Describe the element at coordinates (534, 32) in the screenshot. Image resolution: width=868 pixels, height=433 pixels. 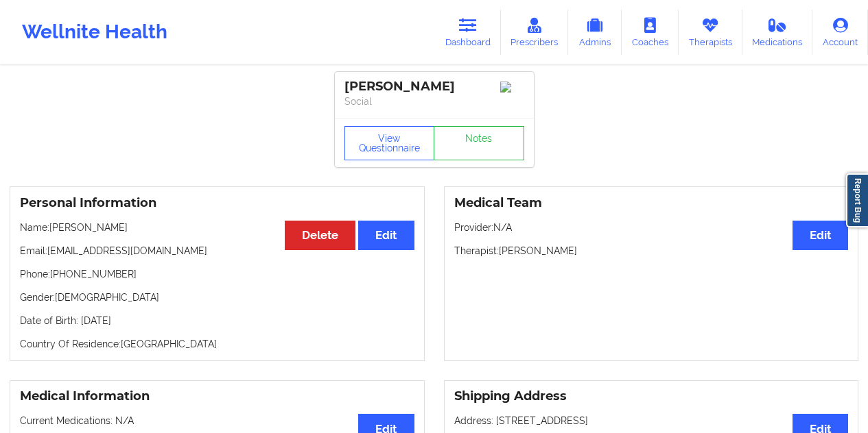
I see `a: Prescribers` at that location.